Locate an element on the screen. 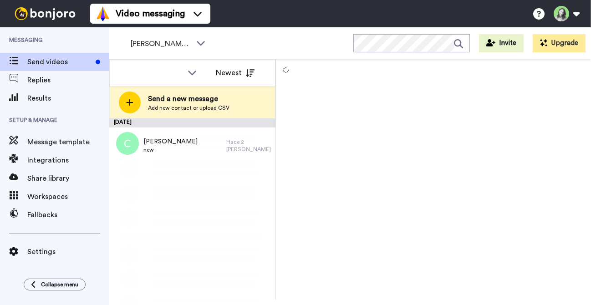  span: Message template is located at coordinates (68, 142).